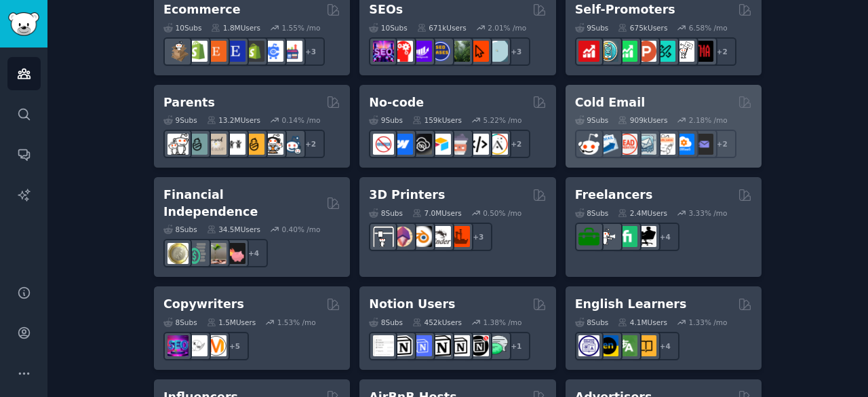 Image resolution: width=868 pixels, height=397 pixels. Describe the element at coordinates (254, 51) in the screenshot. I see `img: reviewmyshopify` at that location.